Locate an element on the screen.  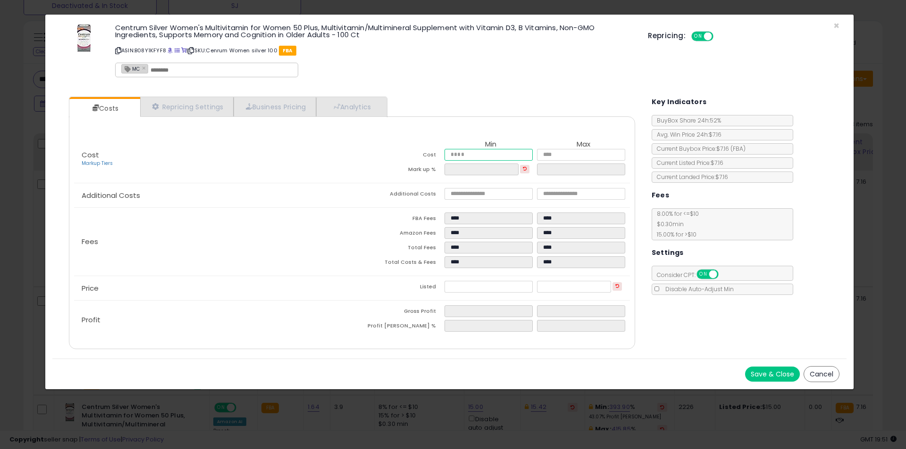
p: ASIN: B08Y1KFYF8 | SKU: Cenrum Women silver 100 is located at coordinates (374, 50).